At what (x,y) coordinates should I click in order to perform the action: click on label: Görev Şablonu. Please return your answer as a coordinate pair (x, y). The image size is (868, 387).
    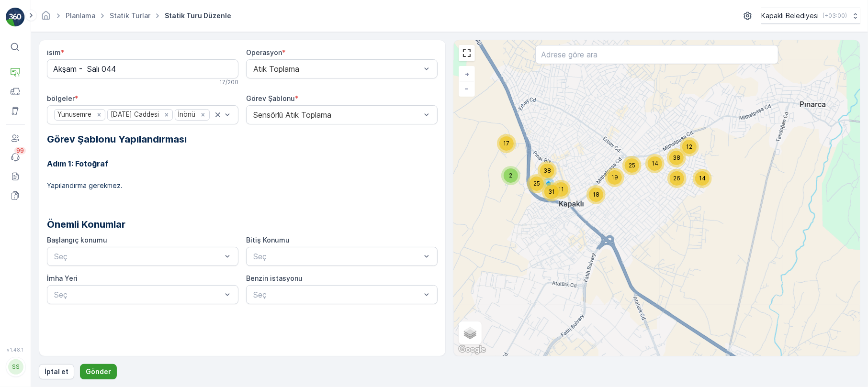
    Looking at the image, I should click on (271, 98).